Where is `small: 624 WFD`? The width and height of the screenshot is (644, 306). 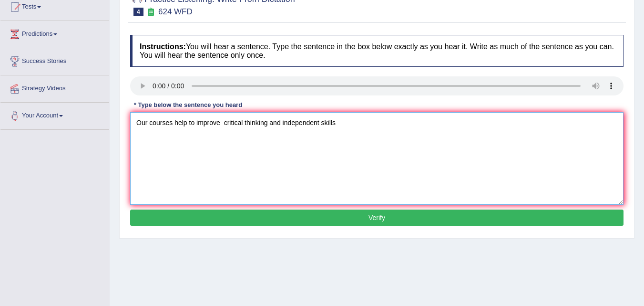
small: 624 WFD is located at coordinates (175, 11).